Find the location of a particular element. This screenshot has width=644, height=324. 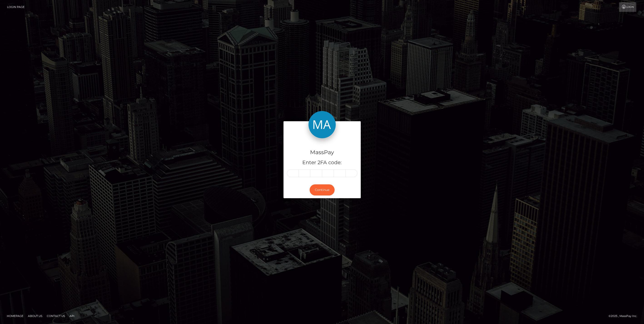

a: Login Page is located at coordinates (16, 7).